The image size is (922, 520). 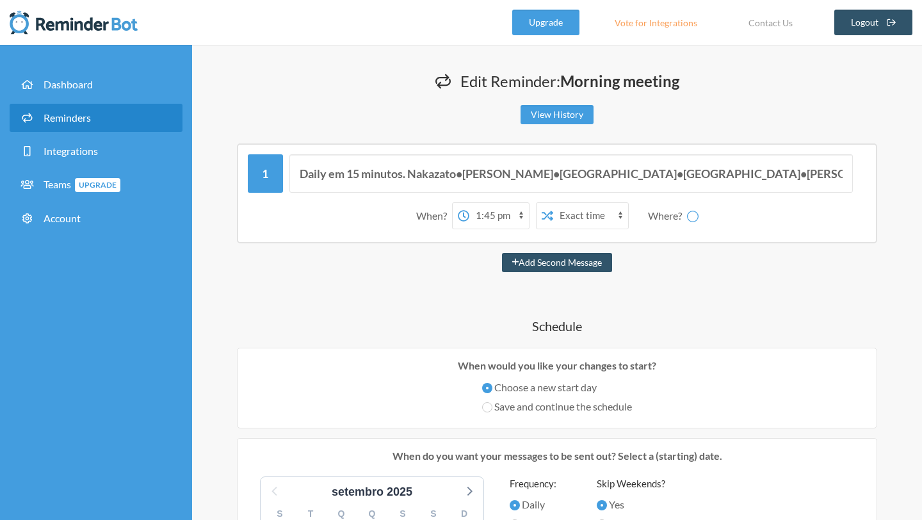 I want to click on a: Integrations, so click(x=96, y=151).